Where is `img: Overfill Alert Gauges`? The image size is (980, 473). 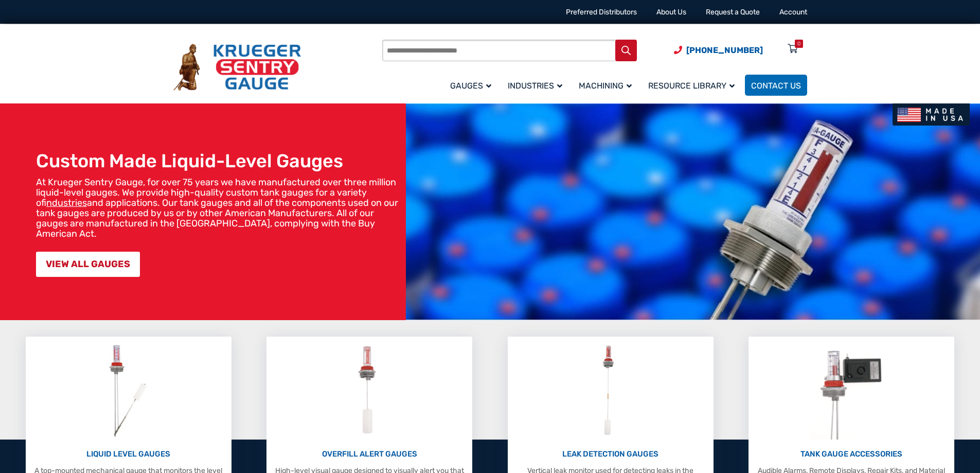
img: Overfill Alert Gauges is located at coordinates (370, 391).